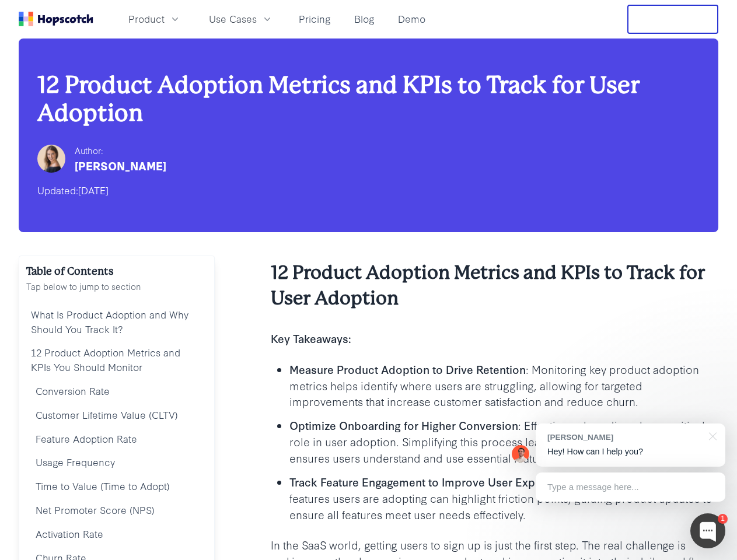 This screenshot has width=737, height=560. I want to click on a: Pricing, so click(314, 18).